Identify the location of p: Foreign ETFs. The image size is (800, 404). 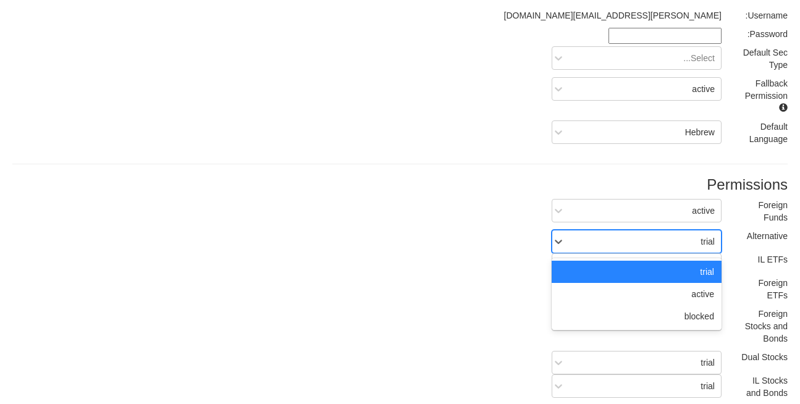
(764, 289).